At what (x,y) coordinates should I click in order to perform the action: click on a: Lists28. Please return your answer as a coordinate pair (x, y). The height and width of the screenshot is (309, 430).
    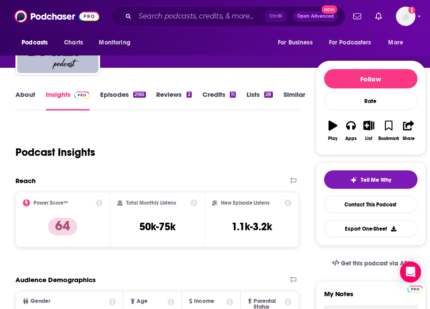
    Looking at the image, I should click on (259, 100).